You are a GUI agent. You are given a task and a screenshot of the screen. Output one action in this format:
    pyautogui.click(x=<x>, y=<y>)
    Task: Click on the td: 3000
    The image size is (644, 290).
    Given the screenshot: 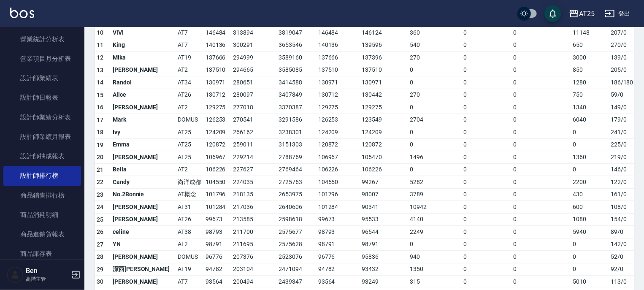 What is the action you would take?
    pyautogui.click(x=590, y=58)
    